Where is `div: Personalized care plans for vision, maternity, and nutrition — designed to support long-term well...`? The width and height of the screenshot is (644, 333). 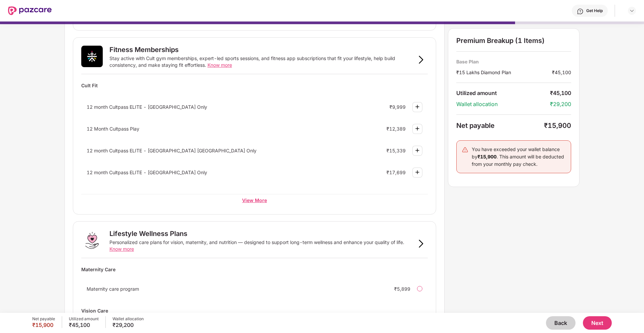 div: Personalized care plans for vision, maternity, and nutrition — designed to support long-term well... is located at coordinates (262, 246).